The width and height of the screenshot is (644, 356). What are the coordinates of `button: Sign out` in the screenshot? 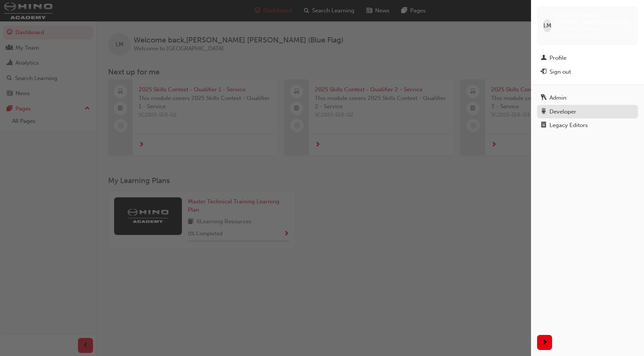 It's located at (587, 72).